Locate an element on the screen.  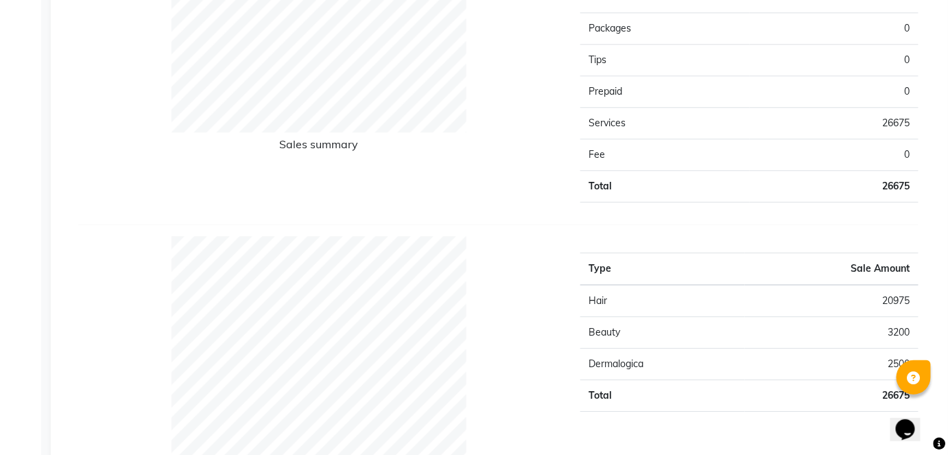
td: Services is located at coordinates (665, 123).